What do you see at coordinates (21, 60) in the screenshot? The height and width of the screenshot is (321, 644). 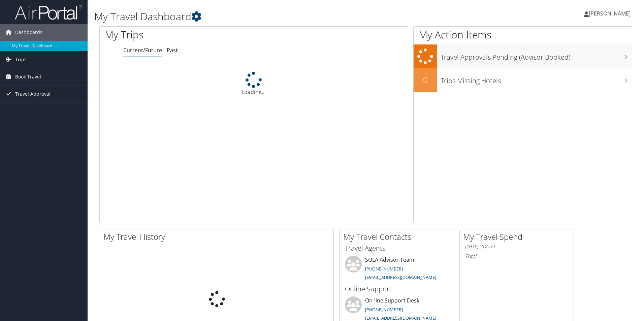 I see `span: Trips` at bounding box center [21, 60].